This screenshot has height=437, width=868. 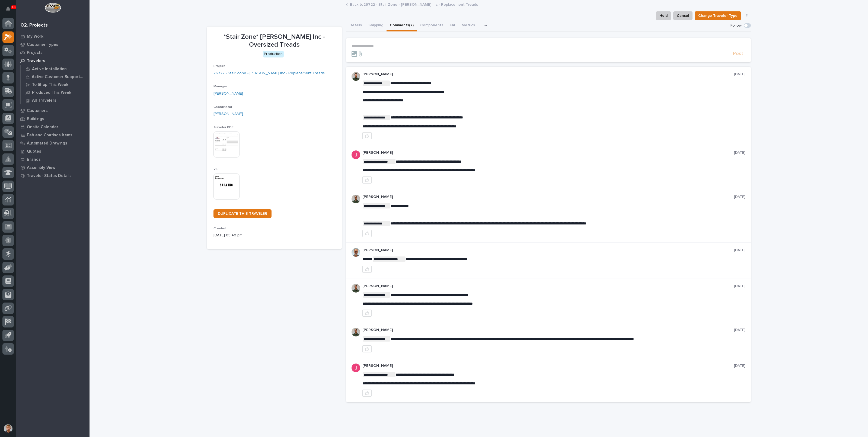 I want to click on button: Notifications, so click(x=8, y=9).